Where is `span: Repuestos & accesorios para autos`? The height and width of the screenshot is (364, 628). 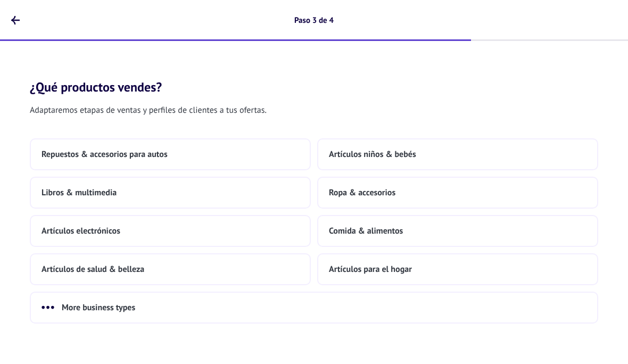 span: Repuestos & accesorios para autos is located at coordinates (104, 155).